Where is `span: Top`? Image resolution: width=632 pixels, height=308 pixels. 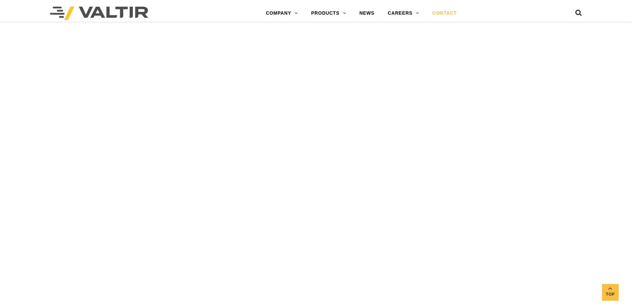 span: Top is located at coordinates (610, 294).